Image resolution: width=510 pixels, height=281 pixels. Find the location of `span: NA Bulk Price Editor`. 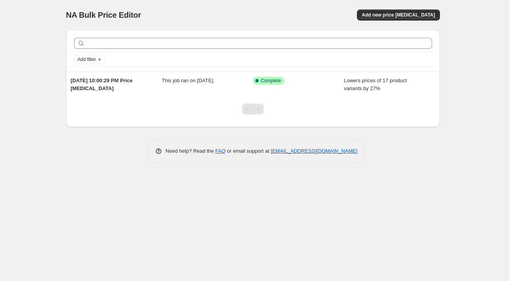

span: NA Bulk Price Editor is located at coordinates (104, 15).